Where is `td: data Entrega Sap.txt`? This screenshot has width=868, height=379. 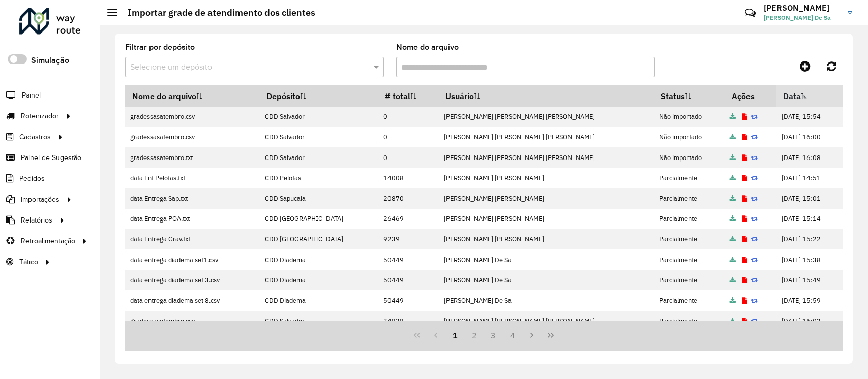 td: data Entrega Sap.txt is located at coordinates (192, 199).